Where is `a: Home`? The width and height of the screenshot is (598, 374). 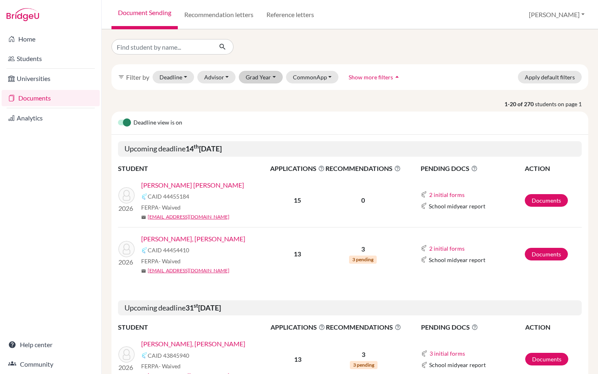 a: Home is located at coordinates (50, 39).